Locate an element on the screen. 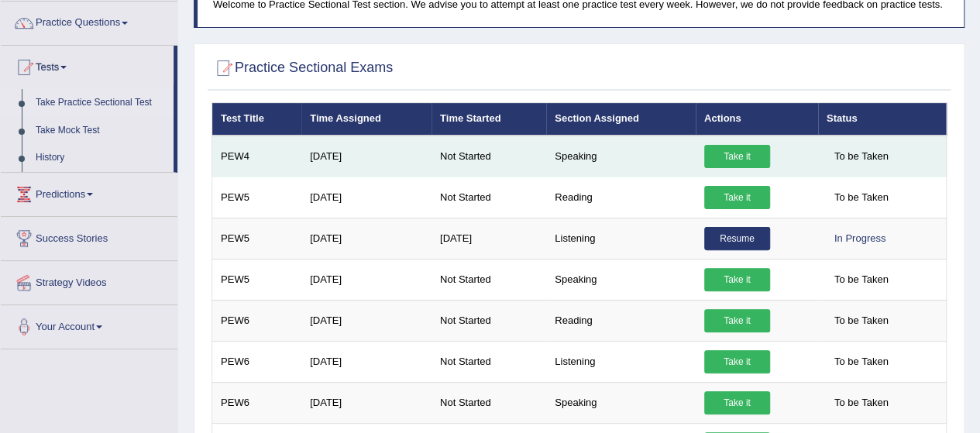  th: Time Started is located at coordinates (489, 119).